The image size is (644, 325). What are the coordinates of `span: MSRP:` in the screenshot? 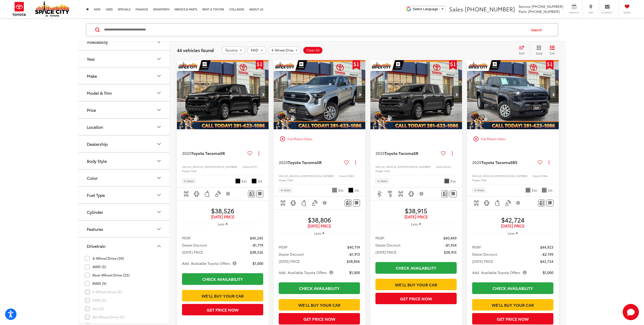 It's located at (380, 238).